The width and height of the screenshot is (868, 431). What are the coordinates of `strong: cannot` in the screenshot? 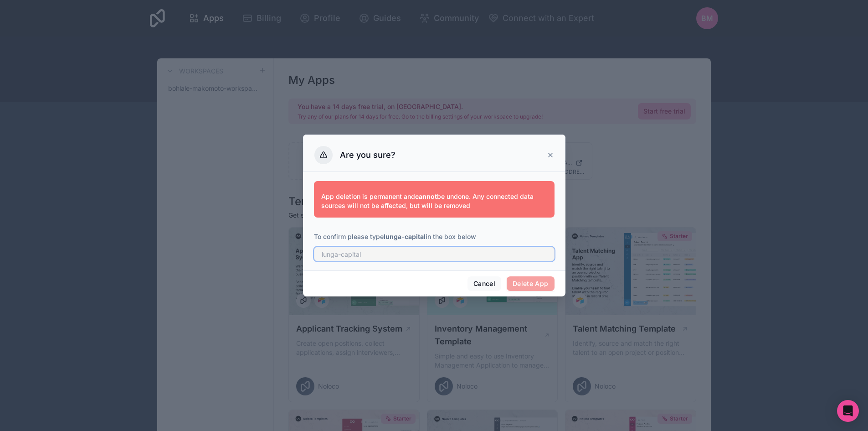 It's located at (426, 196).